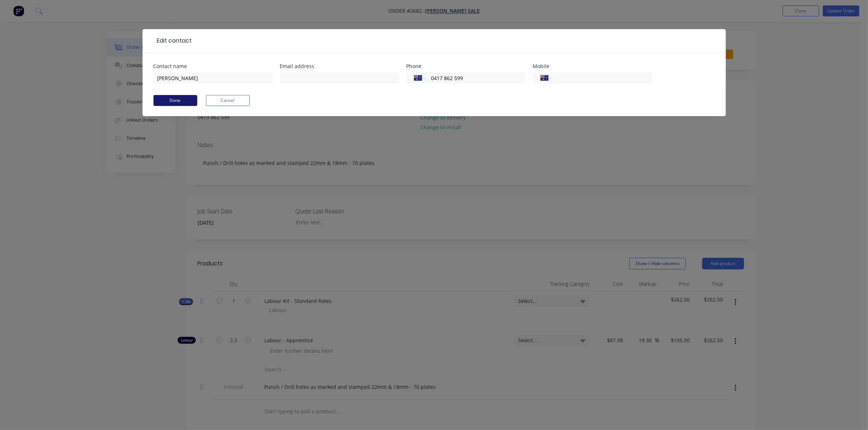  What do you see at coordinates (593, 67) in the screenshot?
I see `div: Mobile` at bounding box center [593, 67].